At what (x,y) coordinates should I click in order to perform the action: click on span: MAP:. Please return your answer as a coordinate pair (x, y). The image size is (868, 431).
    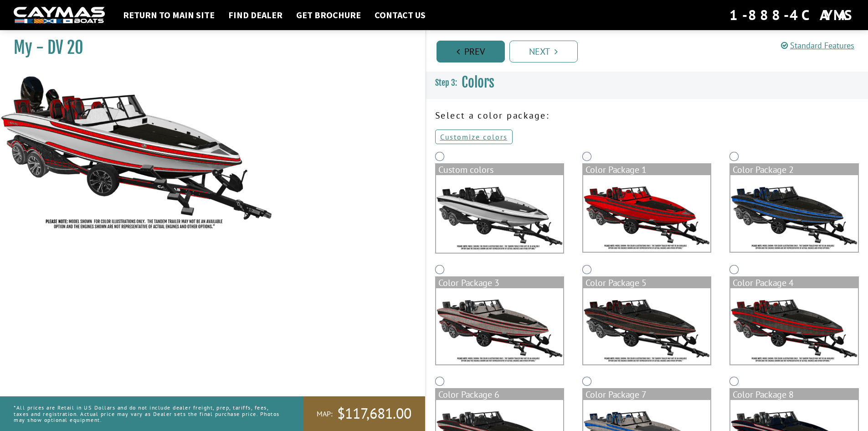
    Looking at the image, I should click on (325, 414).